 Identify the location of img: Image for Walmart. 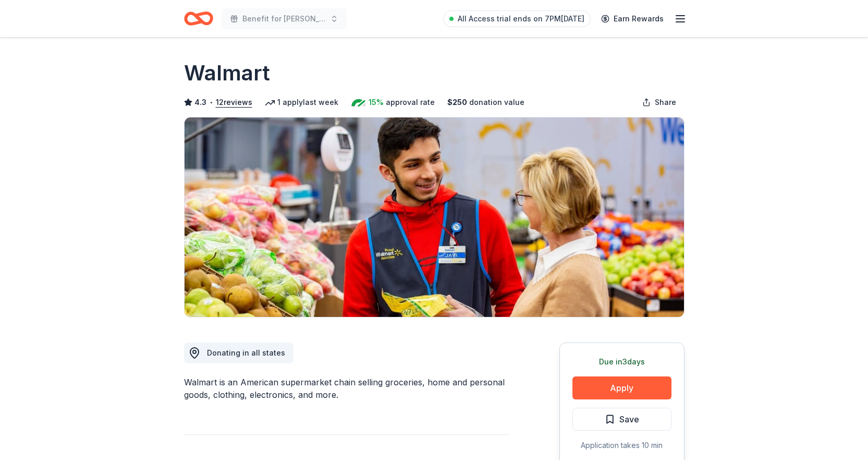
(434, 217).